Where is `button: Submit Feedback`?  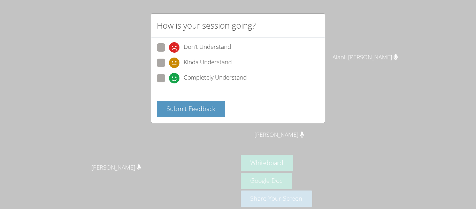
button: Submit Feedback is located at coordinates (191, 109).